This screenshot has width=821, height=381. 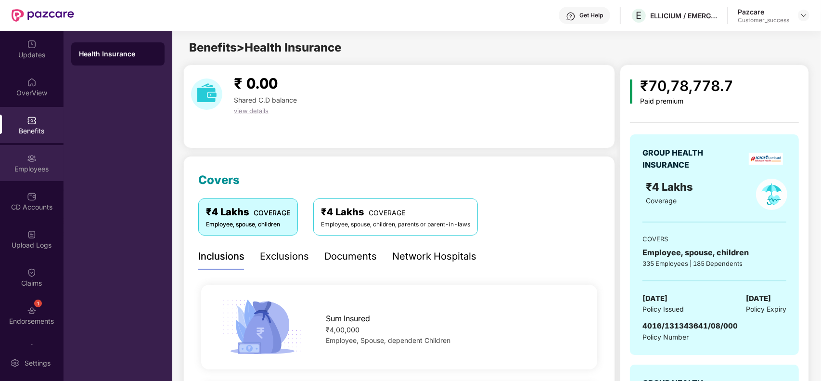 What do you see at coordinates (221, 256) in the screenshot?
I see `div: Inclusions` at bounding box center [221, 256].